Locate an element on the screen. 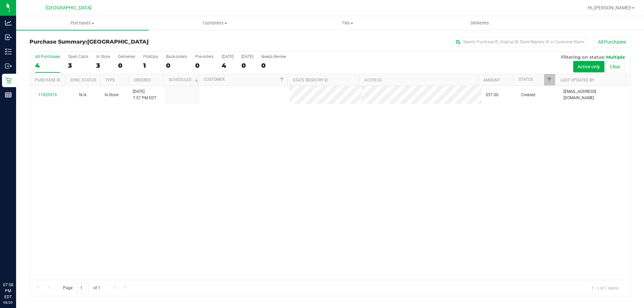 The image size is (644, 308). a: Customers is located at coordinates (215, 23).